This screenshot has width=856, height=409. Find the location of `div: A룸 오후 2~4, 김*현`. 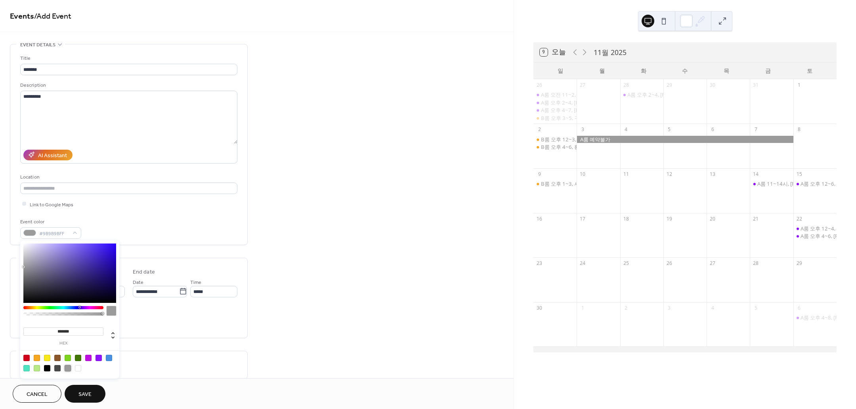

div: A룸 오후 2~4, 김*현 is located at coordinates (555, 103).